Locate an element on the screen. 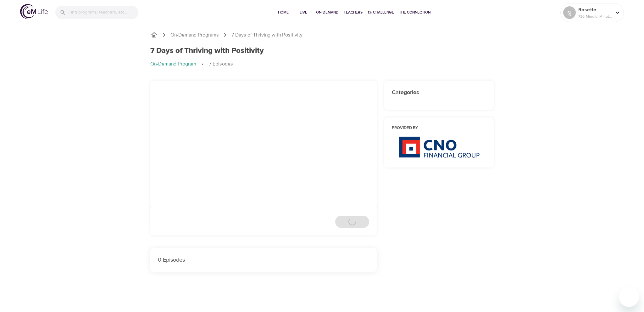  p: Rosette is located at coordinates (595, 9).